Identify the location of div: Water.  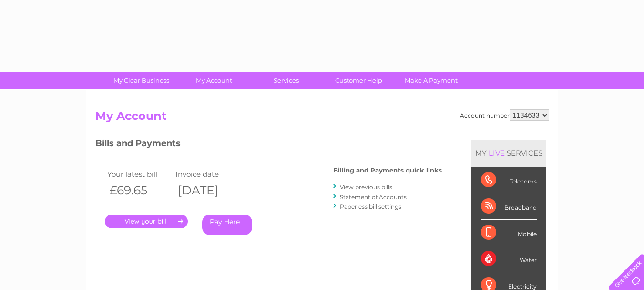
(509, 259).